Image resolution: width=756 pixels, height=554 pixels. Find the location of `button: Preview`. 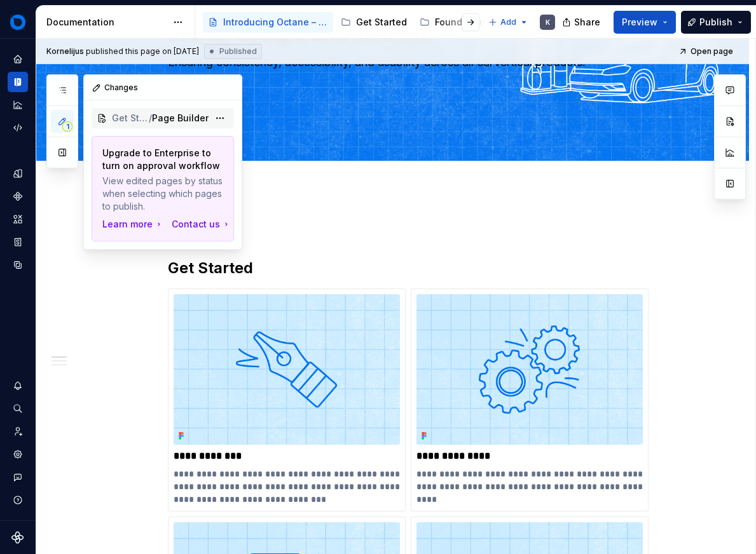

button: Preview is located at coordinates (645, 22).